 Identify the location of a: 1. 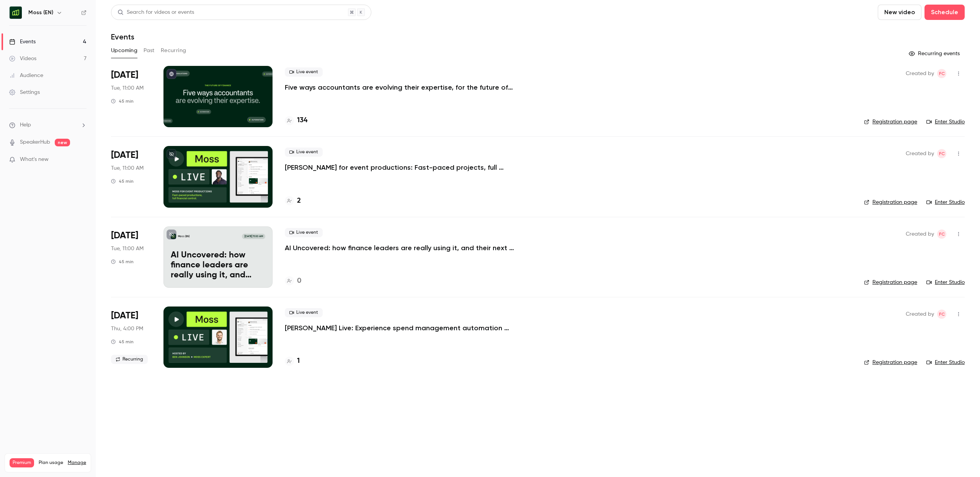
(292, 361).